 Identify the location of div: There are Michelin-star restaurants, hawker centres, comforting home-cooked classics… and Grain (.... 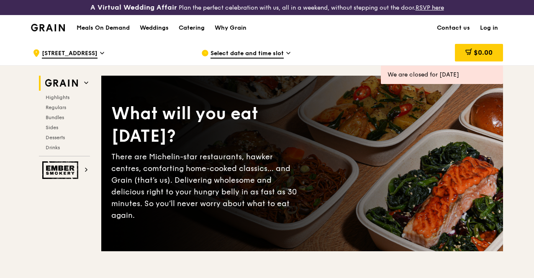
(207, 186).